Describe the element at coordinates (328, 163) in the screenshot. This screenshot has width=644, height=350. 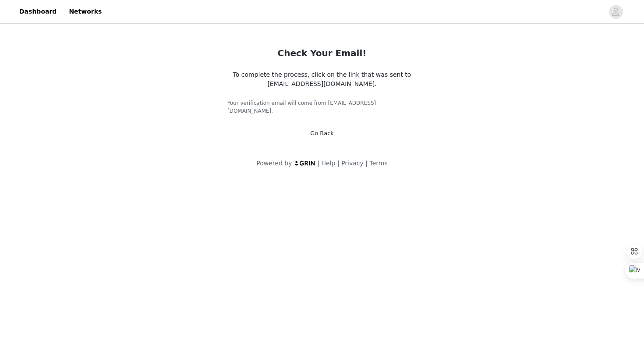
I see `a: Help` at that location.